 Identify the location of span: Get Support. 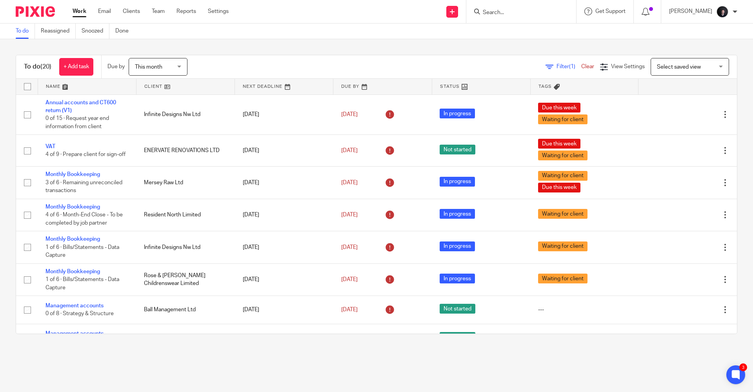
(610, 11).